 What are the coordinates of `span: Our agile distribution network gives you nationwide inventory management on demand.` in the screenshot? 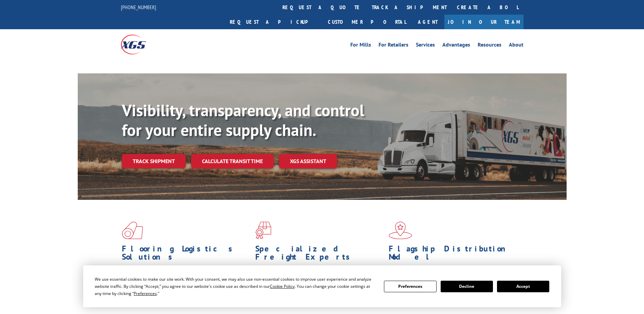 It's located at (452, 272).